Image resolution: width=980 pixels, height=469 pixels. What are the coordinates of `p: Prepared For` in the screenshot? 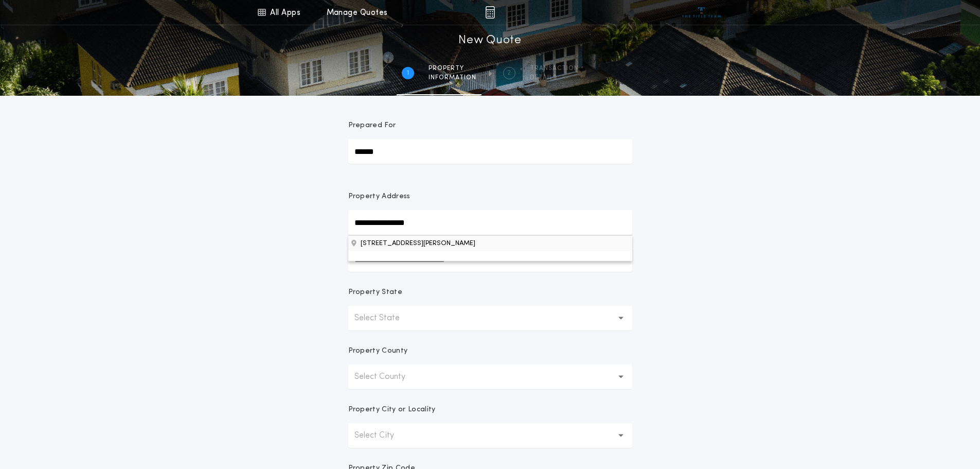 It's located at (372, 126).